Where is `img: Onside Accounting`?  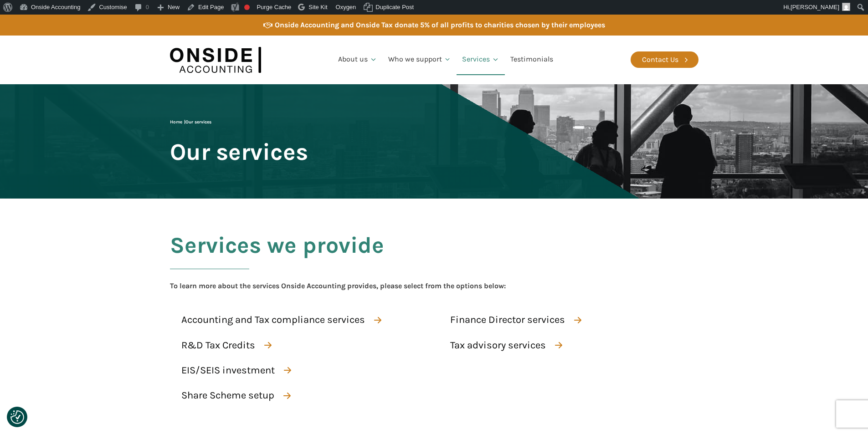
img: Onside Accounting is located at coordinates (215, 60).